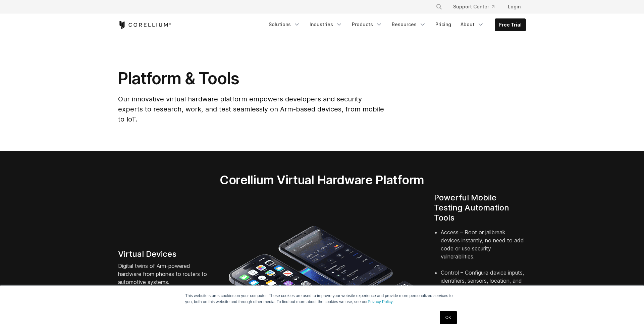 Image resolution: width=644 pixels, height=333 pixels. Describe the element at coordinates (439, 7) in the screenshot. I see `button: Search` at that location.